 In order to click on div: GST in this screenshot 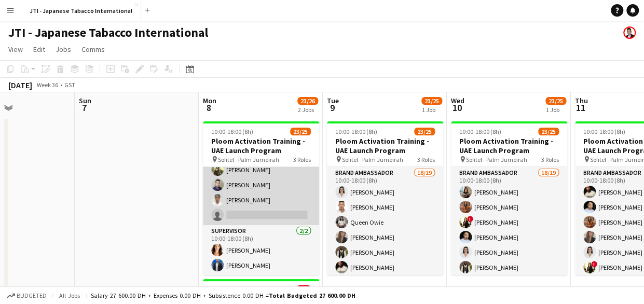, I will do `click(70, 84)`.